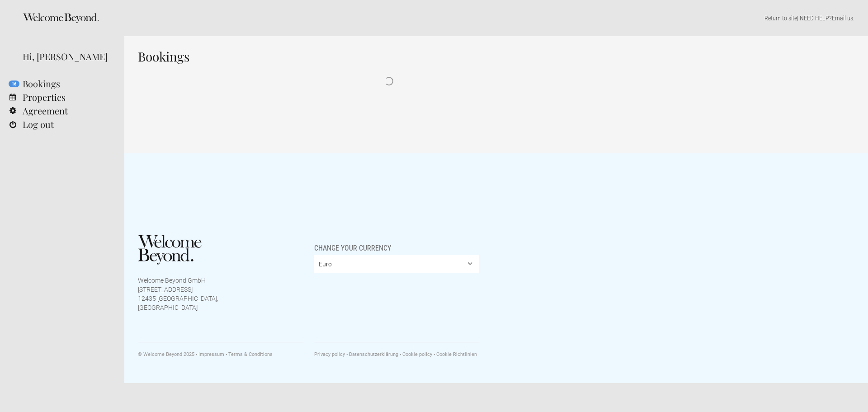  Describe the element at coordinates (397, 264) in the screenshot. I see `select: Change your currency` at that location.